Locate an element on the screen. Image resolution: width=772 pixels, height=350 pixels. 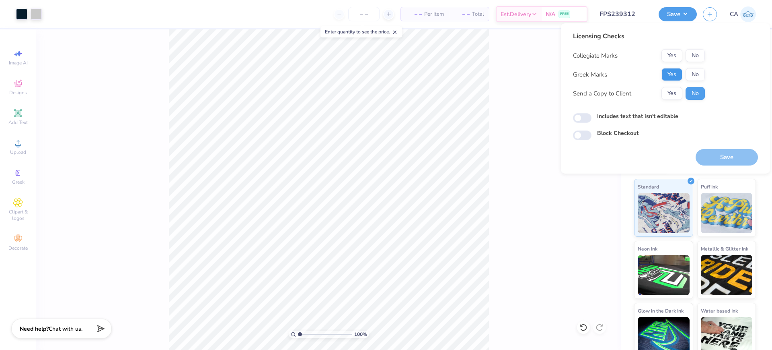
img: Neon Ink is located at coordinates (664, 275).